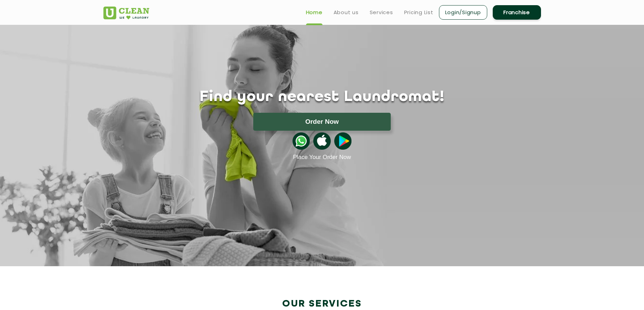 The image size is (644, 310). What do you see at coordinates (346, 13) in the screenshot?
I see `a: About us` at bounding box center [346, 13].